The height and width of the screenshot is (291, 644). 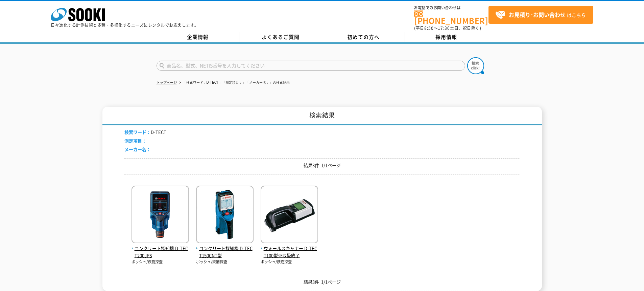 What do you see at coordinates (429, 28) in the screenshot?
I see `span: 8:50` at bounding box center [429, 28].